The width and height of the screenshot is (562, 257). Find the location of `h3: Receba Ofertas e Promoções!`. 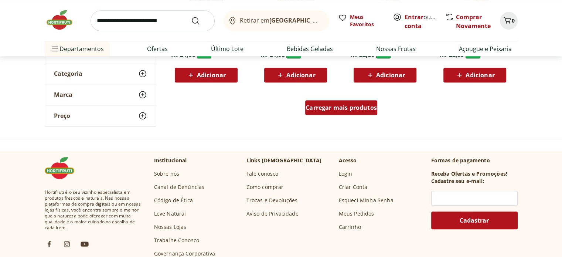

h3: Receba Ofertas e Promoções! is located at coordinates (469, 174).